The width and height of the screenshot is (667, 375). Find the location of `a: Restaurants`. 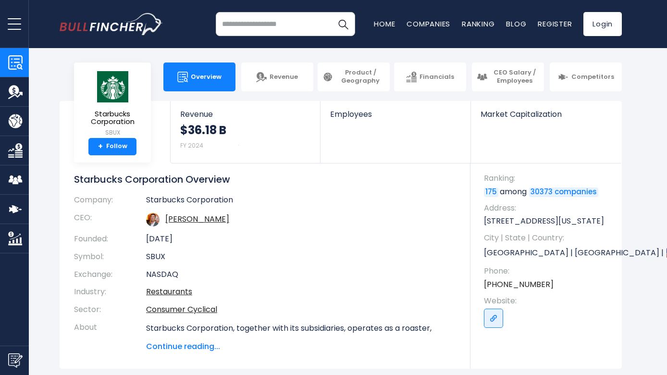

a: Restaurants is located at coordinates (169, 291).